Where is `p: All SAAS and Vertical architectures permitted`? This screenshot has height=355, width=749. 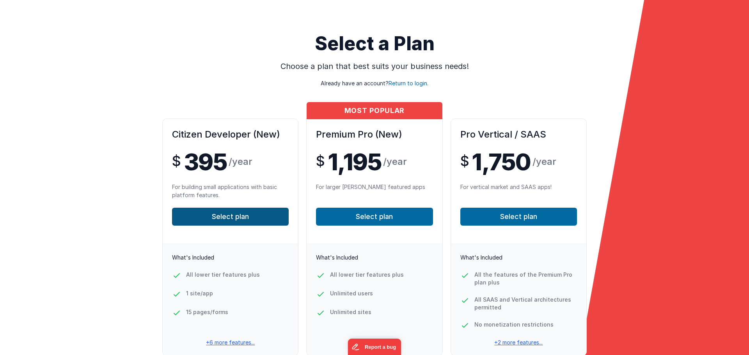
p: All SAAS and Vertical architectures permitted is located at coordinates (525, 304).